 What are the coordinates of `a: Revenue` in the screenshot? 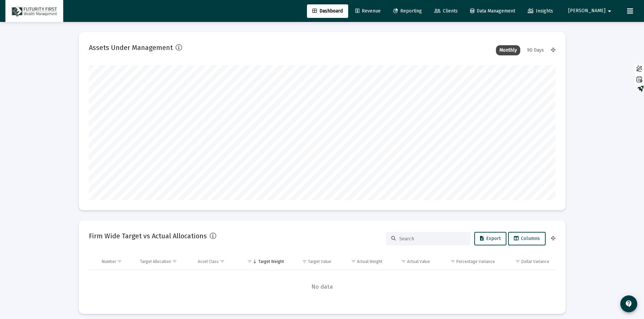 It's located at (368, 11).